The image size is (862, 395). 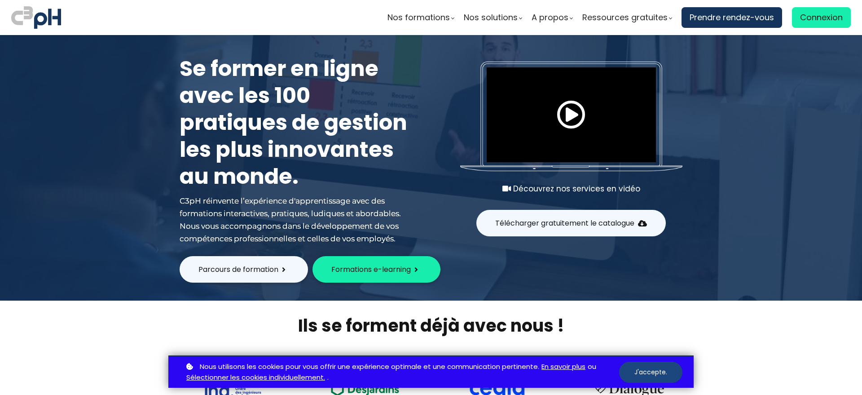 I want to click on div: C3pH réinvente l’expérience d'apprentissage avec des formations interactives, pratiques, ludiques..., so click(x=296, y=220).